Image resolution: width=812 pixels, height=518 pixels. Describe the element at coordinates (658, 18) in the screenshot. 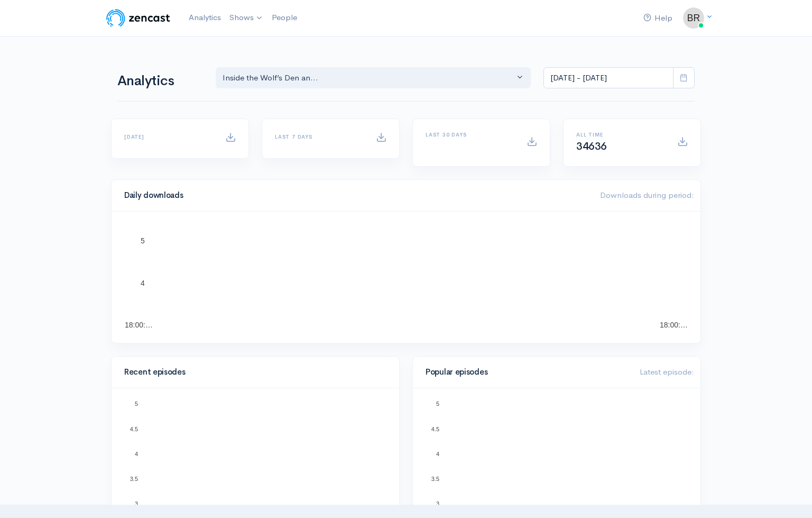

I see `a: Help` at that location.